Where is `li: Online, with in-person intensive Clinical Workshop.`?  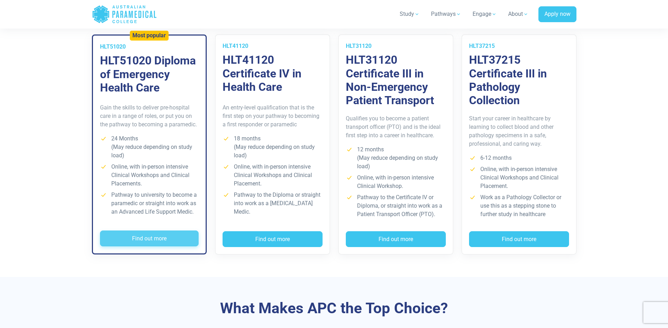 li: Online, with in-person intensive Clinical Workshop. is located at coordinates (396, 182).